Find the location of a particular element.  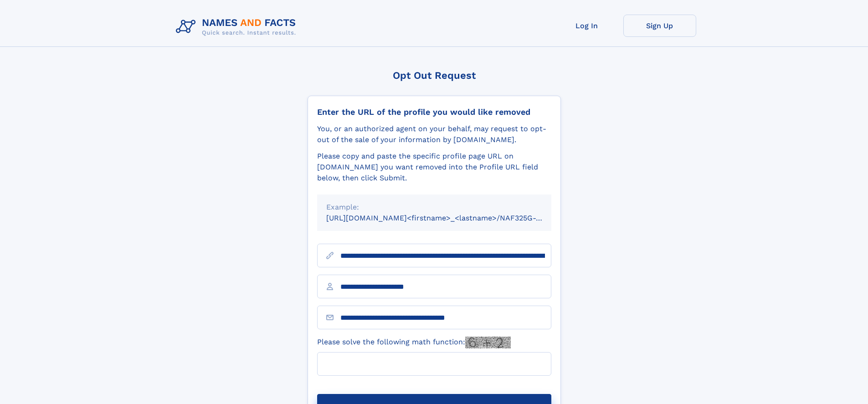

div: Enter the URL of the profile you would like removed is located at coordinates (434, 112).